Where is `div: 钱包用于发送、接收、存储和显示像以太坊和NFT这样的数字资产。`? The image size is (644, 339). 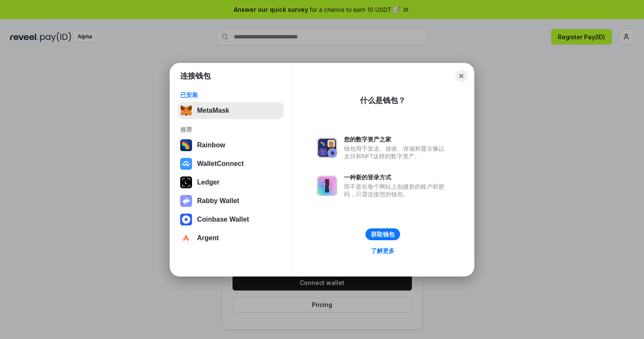 div: 钱包用于发送、接收、存储和显示像以太坊和NFT这样的数字资产。 is located at coordinates (396, 152).